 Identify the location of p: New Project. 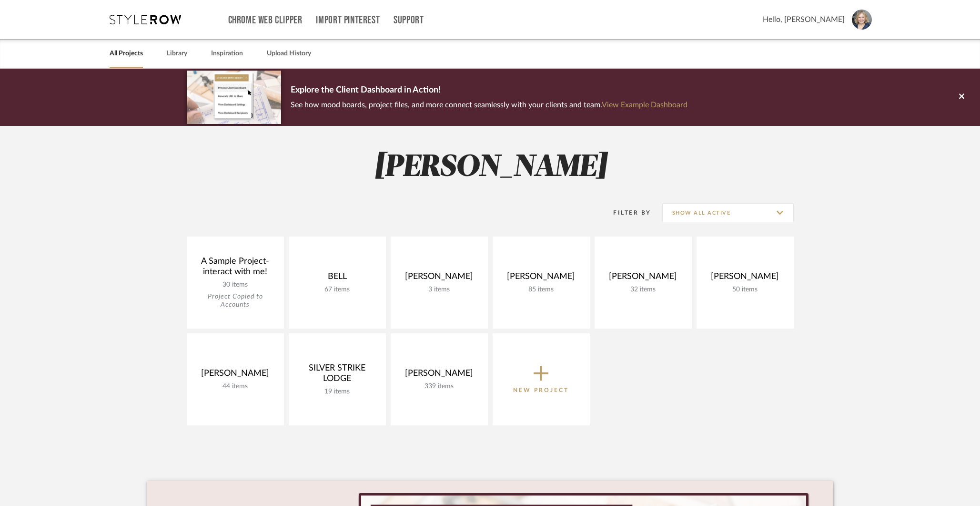
(541, 389).